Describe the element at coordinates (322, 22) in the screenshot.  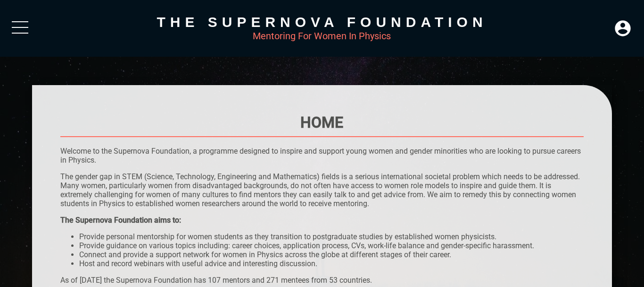
I see `div: The Supernova Foundation` at that location.